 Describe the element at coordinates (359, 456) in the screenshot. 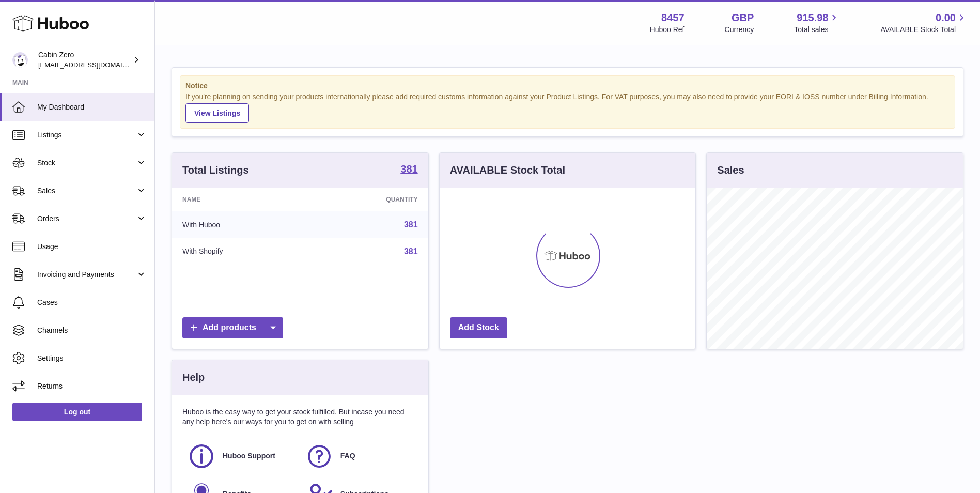

I see `a: FAQ` at that location.